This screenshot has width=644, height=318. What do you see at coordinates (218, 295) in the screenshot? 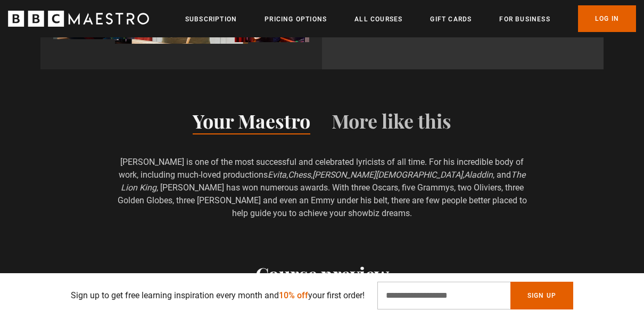
I see `p: Sign up to get free learning inspiration every month and your first order!` at bounding box center [218, 295].